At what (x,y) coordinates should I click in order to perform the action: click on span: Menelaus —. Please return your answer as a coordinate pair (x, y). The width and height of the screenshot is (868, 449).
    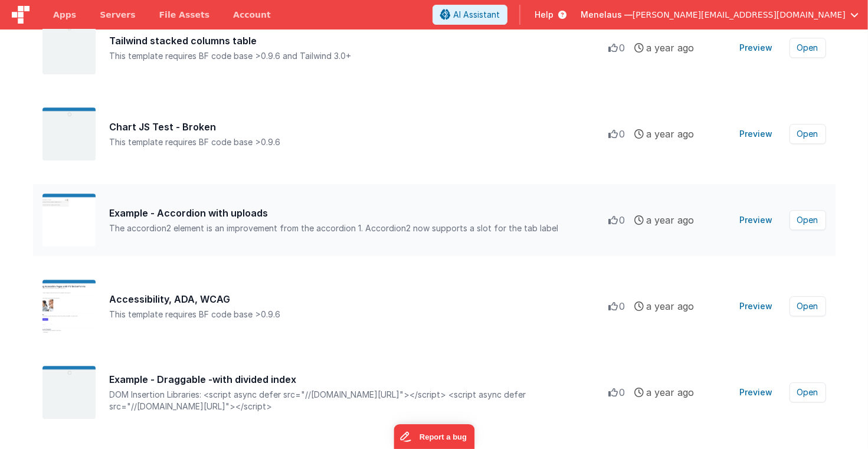
    Looking at the image, I should click on (607, 15).